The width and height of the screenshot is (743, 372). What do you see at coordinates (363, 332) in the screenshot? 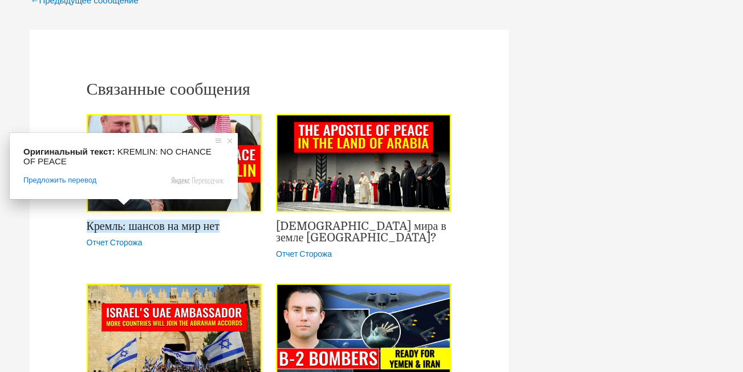
I see `a: Подробнее о бомбардировщиках B-2, готовых к вылету в Йемен и Иран` at bounding box center [363, 332].